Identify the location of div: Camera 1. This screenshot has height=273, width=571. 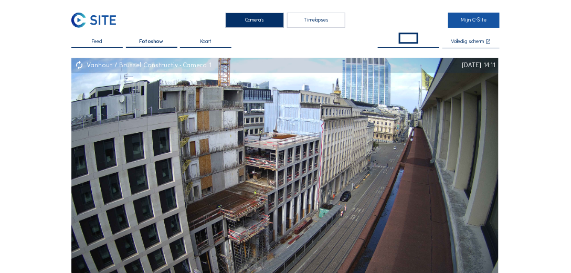
(197, 65).